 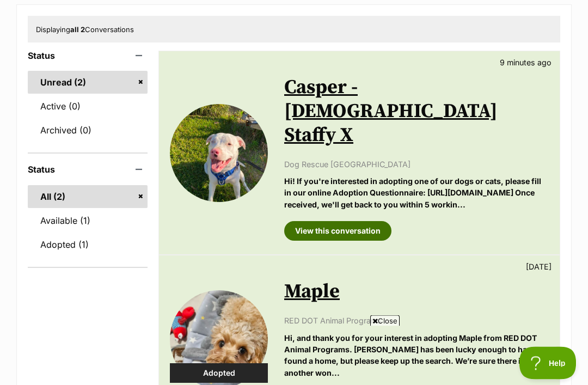 I want to click on span: Displaying Conversations, so click(x=85, y=30).